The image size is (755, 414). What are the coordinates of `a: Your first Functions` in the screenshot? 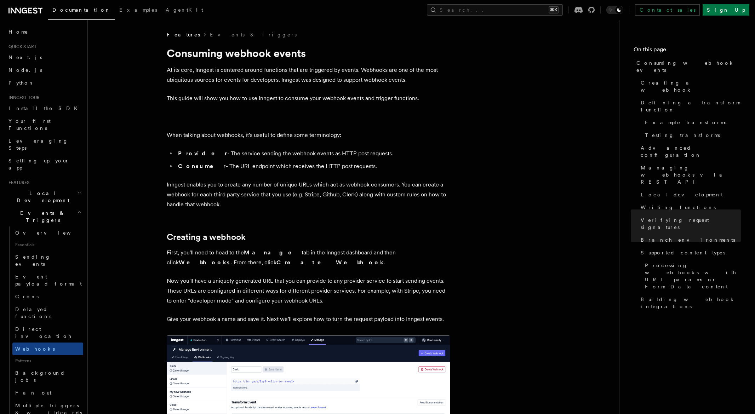 It's located at (44, 125).